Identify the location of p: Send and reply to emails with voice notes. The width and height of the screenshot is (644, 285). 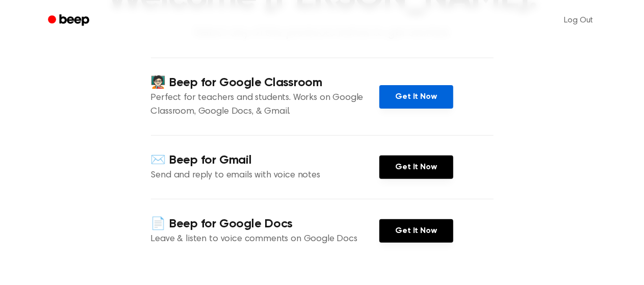
(265, 175).